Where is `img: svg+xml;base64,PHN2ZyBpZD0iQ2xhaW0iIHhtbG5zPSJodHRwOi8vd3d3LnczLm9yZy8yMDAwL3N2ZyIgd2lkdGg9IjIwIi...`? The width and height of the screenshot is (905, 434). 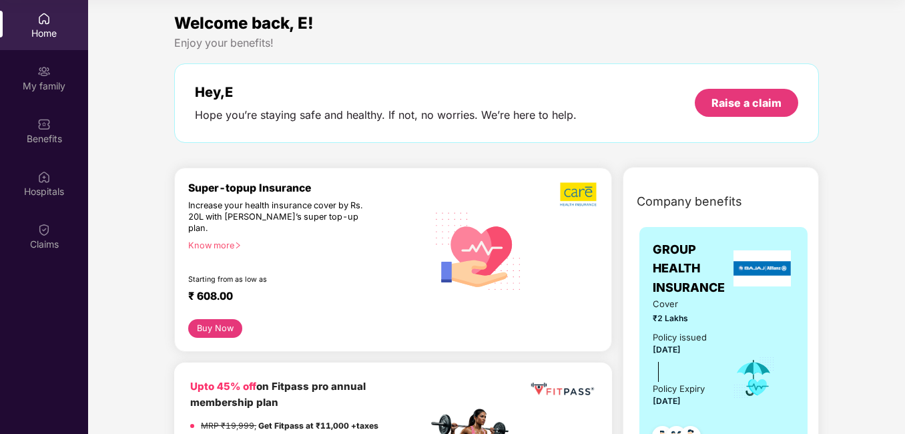
img: svg+xml;base64,PHN2ZyBpZD0iQ2xhaW0iIHhtbG5zPSJodHRwOi8vd3d3LnczLm9yZy8yMDAwL3N2ZyIgd2lkdGg9IjIwIi... is located at coordinates (44, 230).